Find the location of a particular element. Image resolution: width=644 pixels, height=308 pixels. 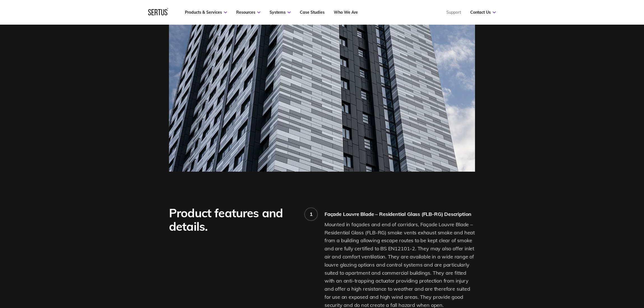

div: 1 is located at coordinates (311, 214).